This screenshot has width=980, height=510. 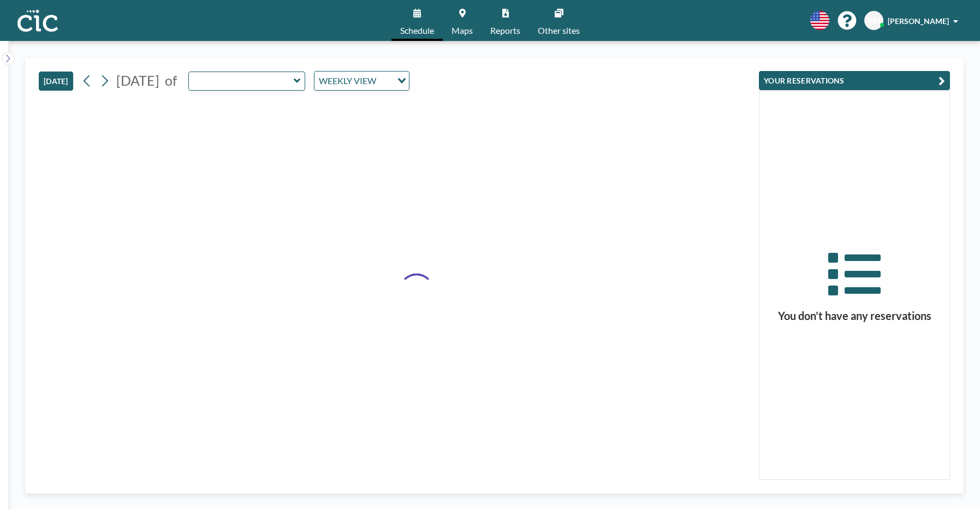 I want to click on span: Maps, so click(x=462, y=30).